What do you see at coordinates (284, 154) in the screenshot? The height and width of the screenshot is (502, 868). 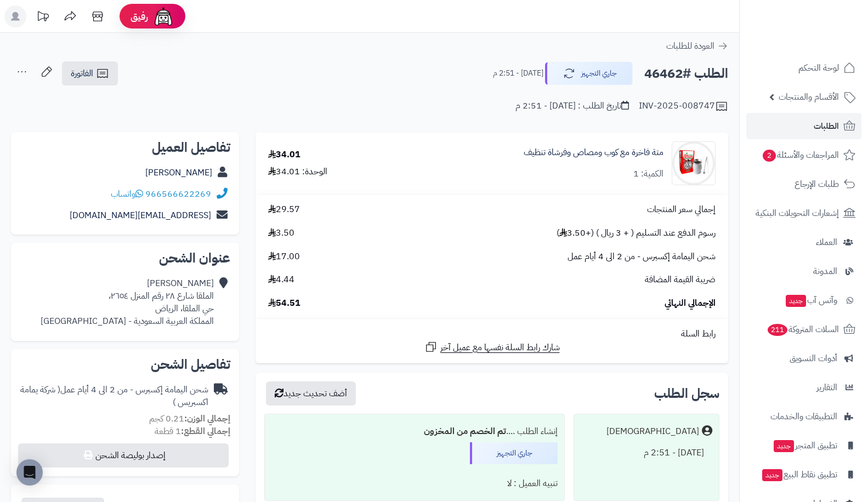 I see `div: 34.01` at bounding box center [284, 154].